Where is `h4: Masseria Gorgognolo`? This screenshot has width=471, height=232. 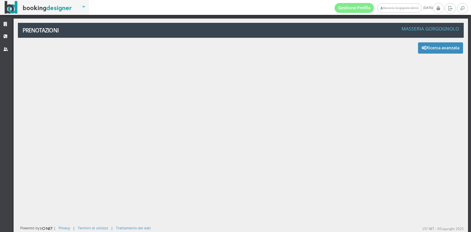
h4: Masseria Gorgognolo is located at coordinates (431, 29).